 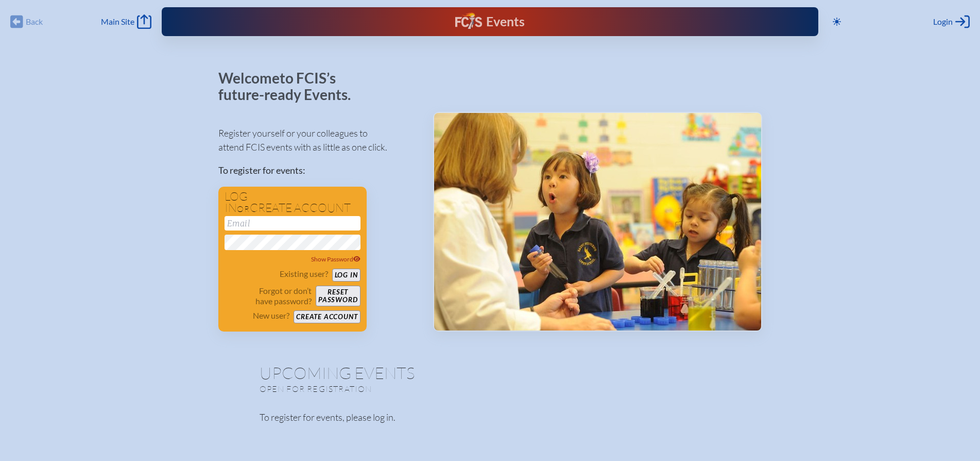 I want to click on span: Main Site, so click(x=117, y=22).